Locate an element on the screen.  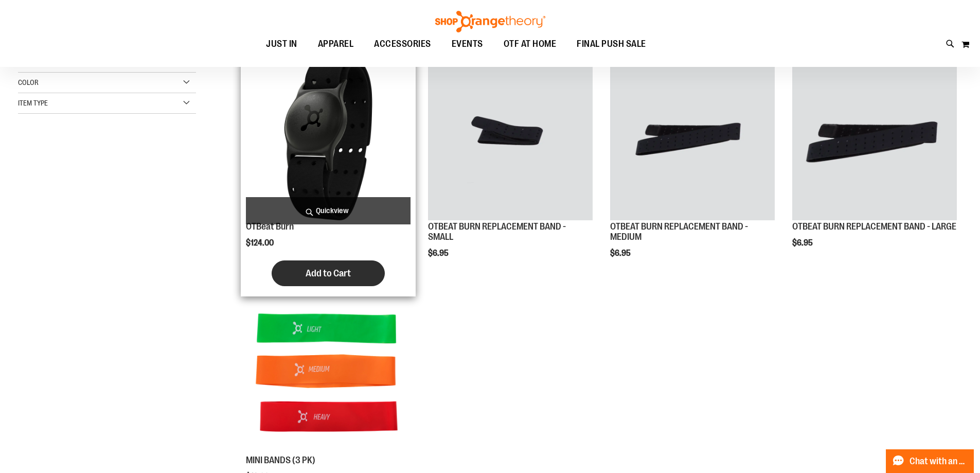
span: APPAREL is located at coordinates (336, 44).